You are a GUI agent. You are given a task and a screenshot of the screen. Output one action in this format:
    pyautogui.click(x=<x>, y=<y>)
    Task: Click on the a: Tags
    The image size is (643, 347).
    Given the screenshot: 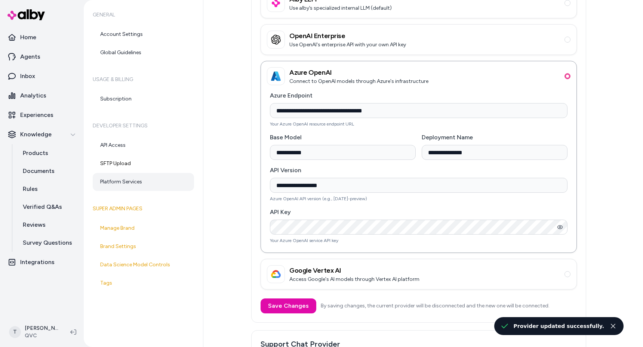 What is the action you would take?
    pyautogui.click(x=143, y=283)
    